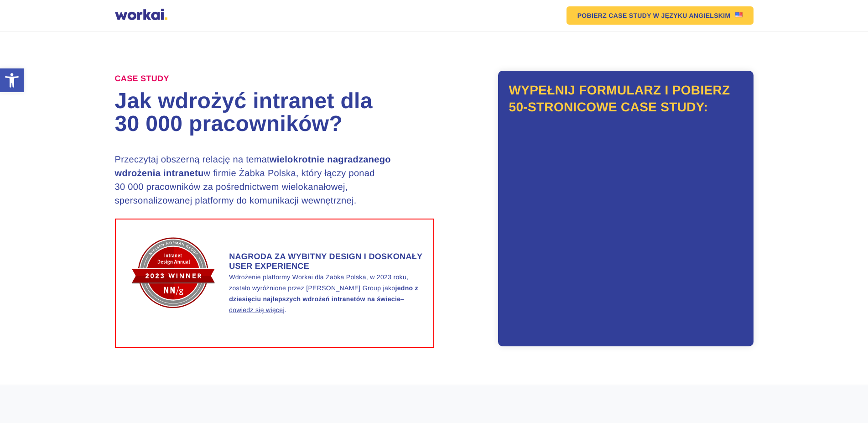 This screenshot has height=423, width=868. Describe the element at coordinates (173, 272) in the screenshot. I see `img: Award Image` at that location.